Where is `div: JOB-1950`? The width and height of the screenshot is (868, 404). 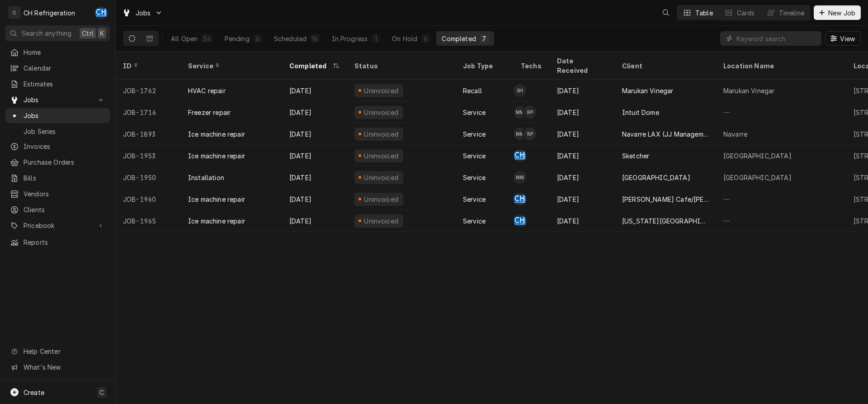 div: JOB-1950 is located at coordinates (148, 177).